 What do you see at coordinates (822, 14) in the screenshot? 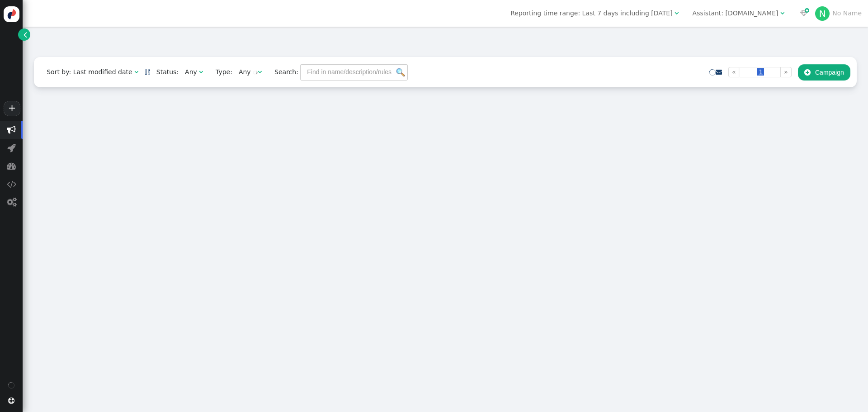
I see `div: N` at bounding box center [822, 14].